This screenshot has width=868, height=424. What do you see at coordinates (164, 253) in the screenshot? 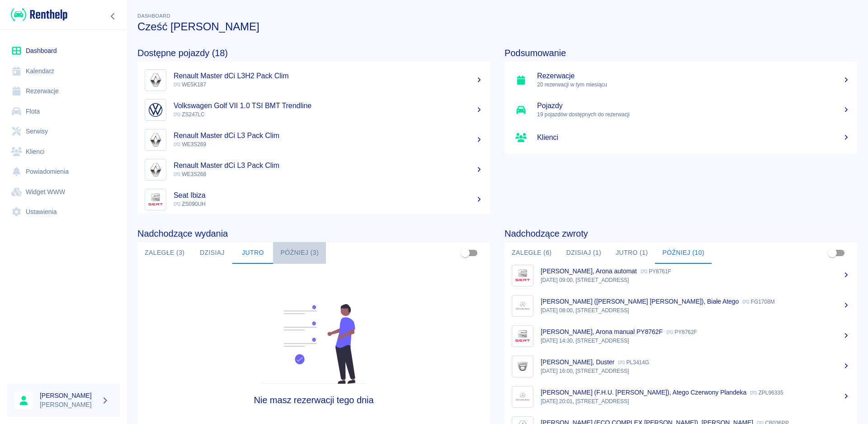
I see `button: Zaległe (3)` at bounding box center [164, 253].